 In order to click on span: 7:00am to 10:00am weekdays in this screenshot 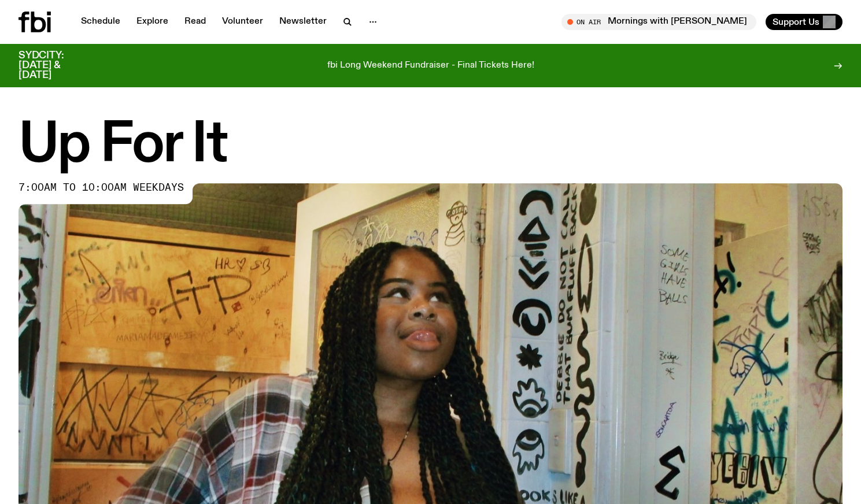, I will do `click(101, 188)`.